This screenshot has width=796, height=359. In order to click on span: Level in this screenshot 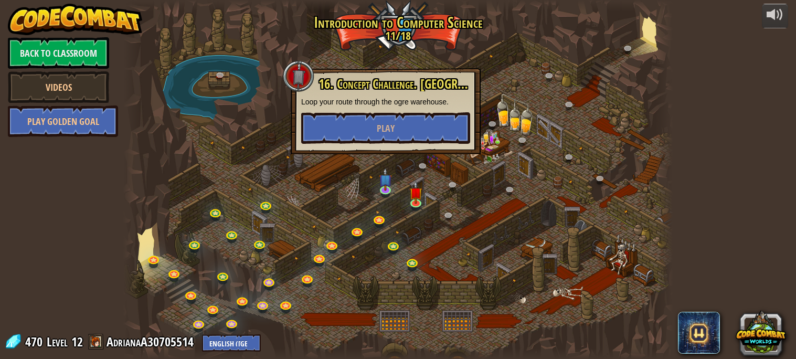, I will do `click(57, 342)`.